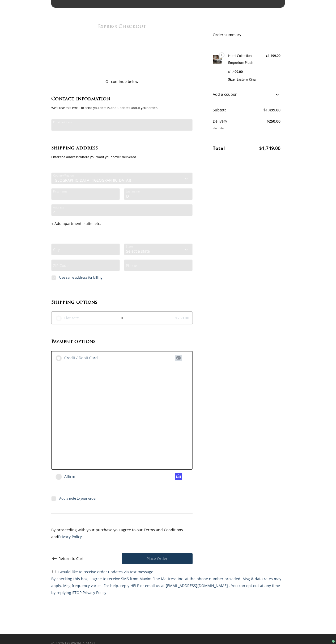  Describe the element at coordinates (78, 498) in the screenshot. I see `span: Add a note to your order` at that location.